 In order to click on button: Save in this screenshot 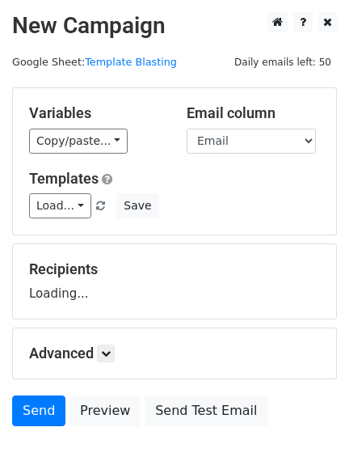, I will do `click(137, 205)`.